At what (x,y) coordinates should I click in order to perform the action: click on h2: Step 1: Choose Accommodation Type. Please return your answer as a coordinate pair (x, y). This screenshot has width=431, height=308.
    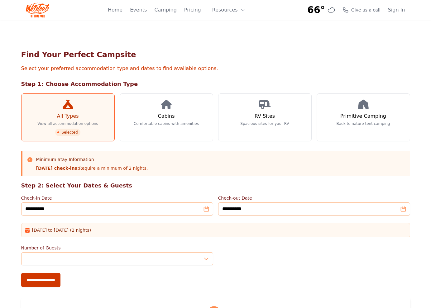
    Looking at the image, I should click on (216, 84).